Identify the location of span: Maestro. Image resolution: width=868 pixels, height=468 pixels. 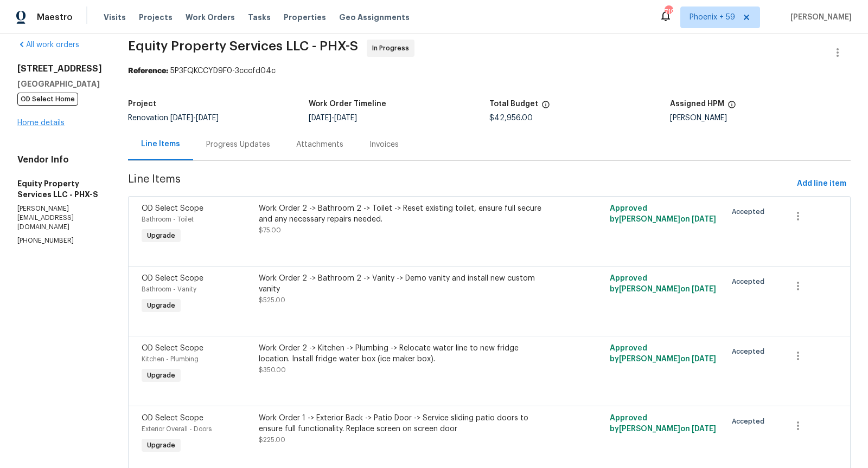
(55, 17).